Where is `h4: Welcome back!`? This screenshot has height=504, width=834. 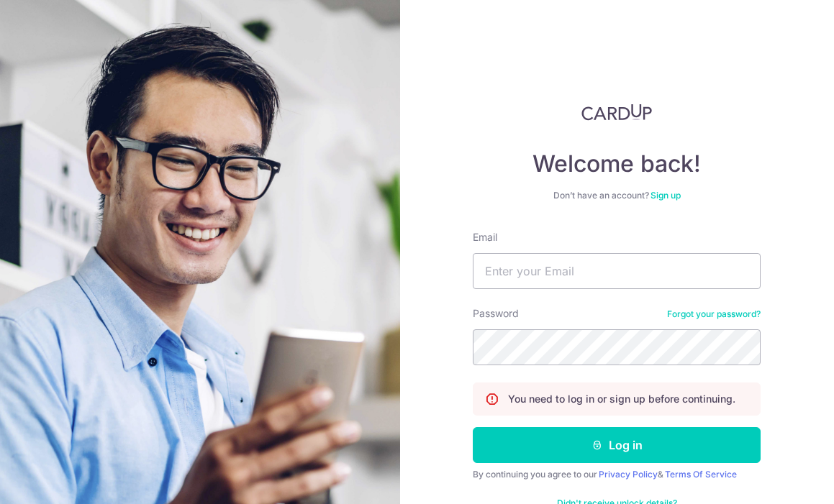
h4: Welcome back! is located at coordinates (616, 164).